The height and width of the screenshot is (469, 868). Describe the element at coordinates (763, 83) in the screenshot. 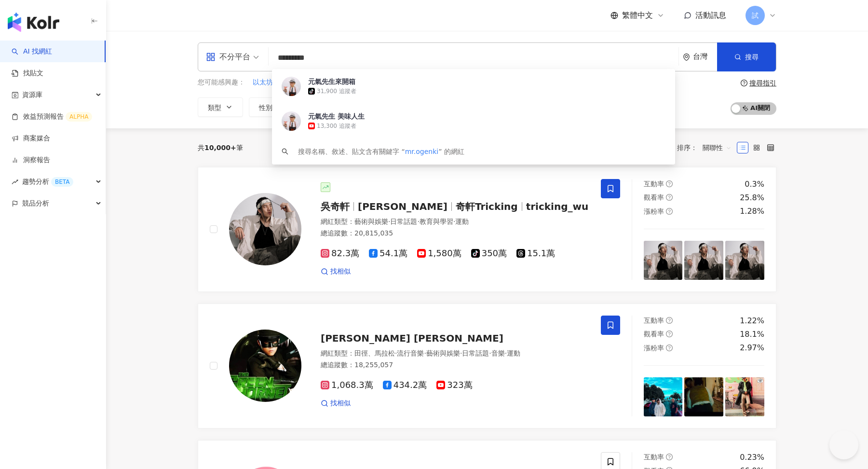

I see `div: 搜尋指引` at that location.